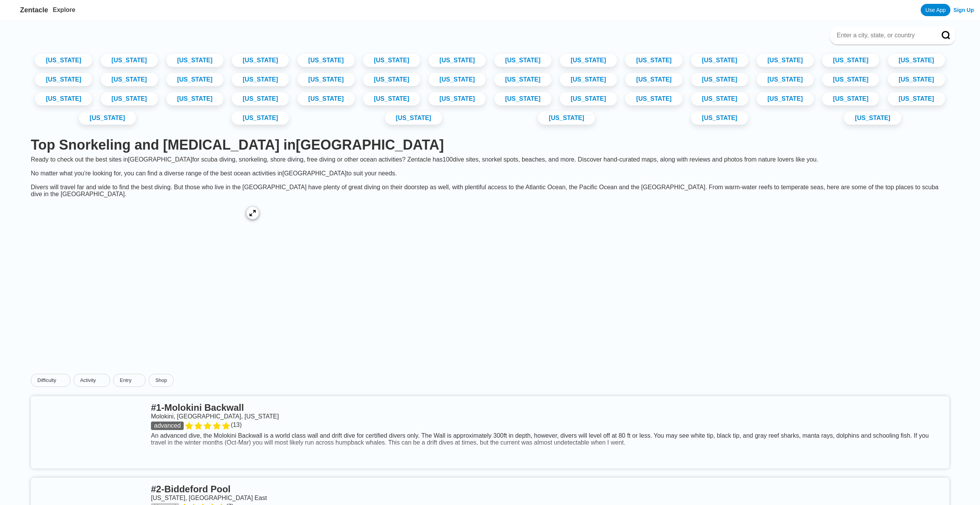 This screenshot has width=980, height=505. What do you see at coordinates (146, 262) in the screenshot?
I see `a: United States dive site map` at bounding box center [146, 262].